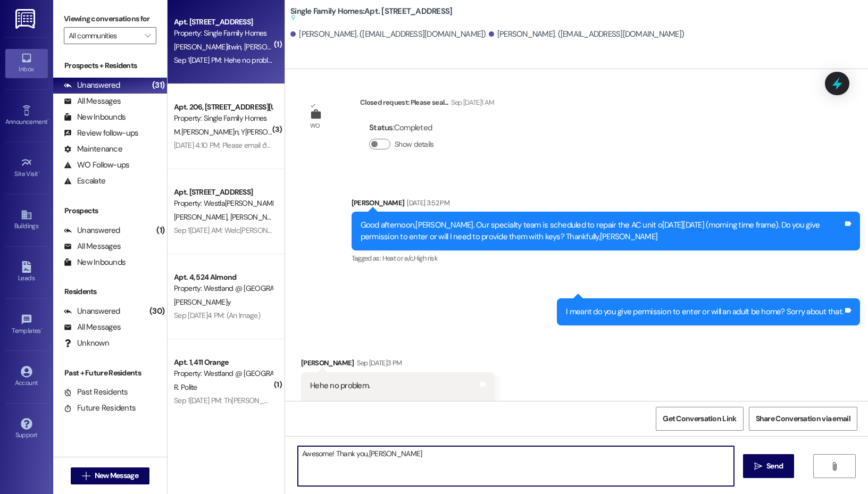 The height and width of the screenshot is (494, 868). Describe the element at coordinates (116, 476) in the screenshot. I see `span: New Message` at that location.